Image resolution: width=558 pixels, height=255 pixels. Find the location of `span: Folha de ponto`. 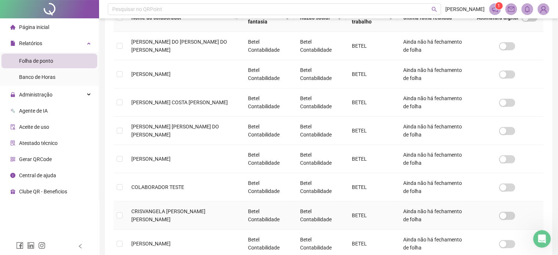

span: Folha de ponto is located at coordinates (36, 61).